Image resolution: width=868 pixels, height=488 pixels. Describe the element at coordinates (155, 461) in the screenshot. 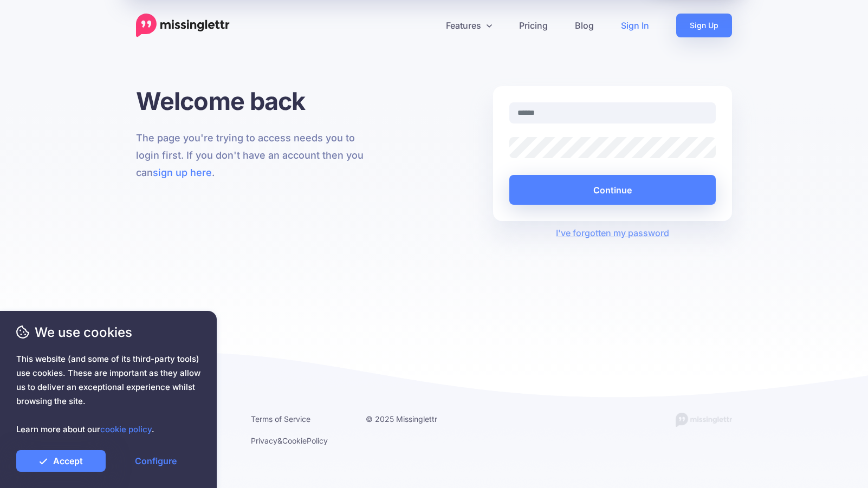

I see `a: Configure` at that location.